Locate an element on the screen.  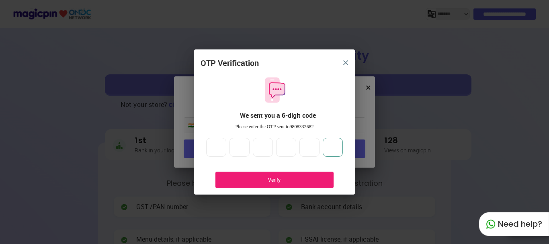
div: Need help? is located at coordinates (514, 224).